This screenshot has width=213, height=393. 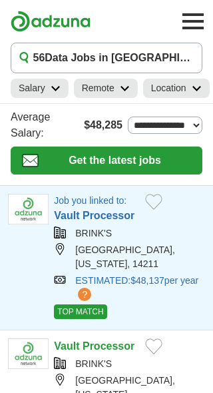 I want to click on span: TOP MATCH, so click(x=80, y=312).